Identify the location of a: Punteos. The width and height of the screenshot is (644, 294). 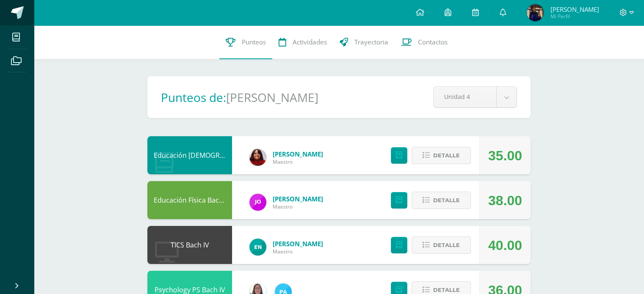
(246, 42).